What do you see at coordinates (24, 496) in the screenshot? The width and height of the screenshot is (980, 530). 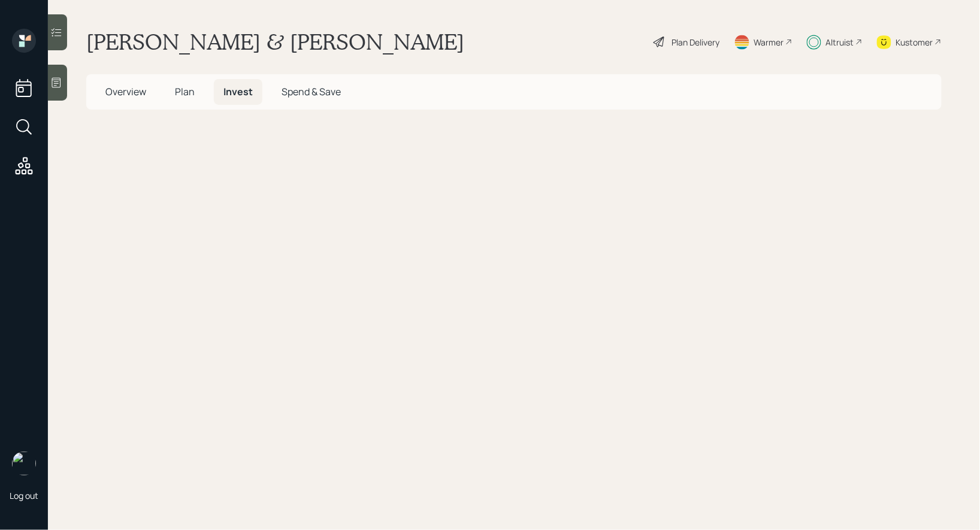 I see `div: Log out` at bounding box center [24, 496].